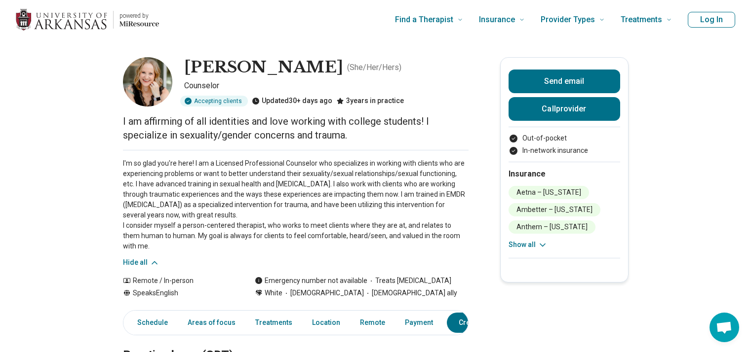  I want to click on div: Remote / In-person, so click(179, 281).